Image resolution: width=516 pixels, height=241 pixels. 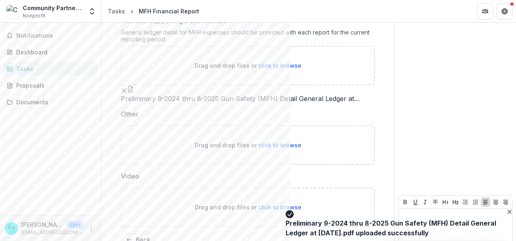 I want to click on button: Strike, so click(x=435, y=202).